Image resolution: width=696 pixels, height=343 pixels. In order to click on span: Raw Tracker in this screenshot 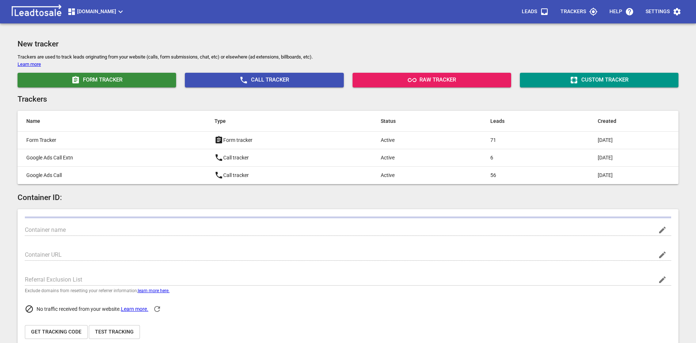, I will do `click(432, 80)`.